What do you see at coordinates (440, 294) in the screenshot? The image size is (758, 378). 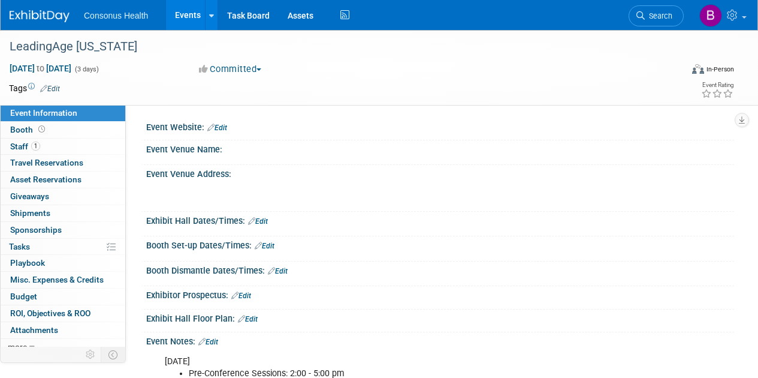 I see `div: Exhibitor Prospectus:` at bounding box center [440, 294].